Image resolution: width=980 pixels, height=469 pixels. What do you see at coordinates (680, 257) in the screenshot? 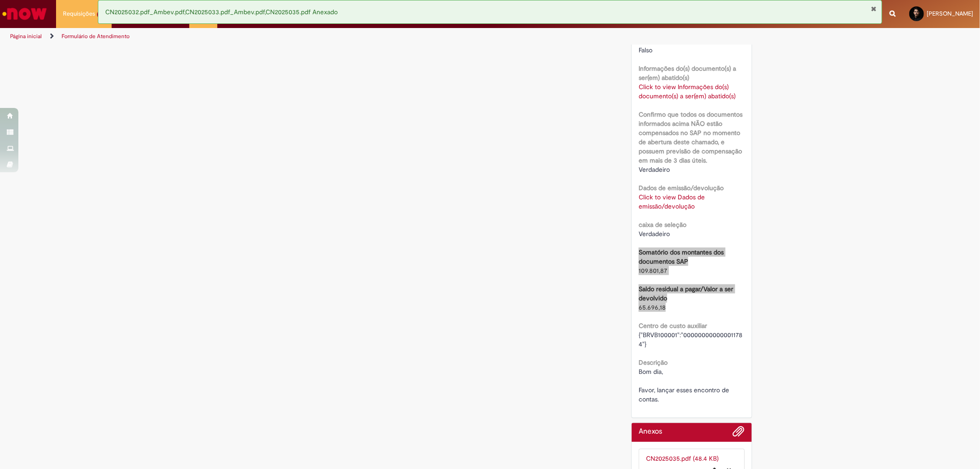
I see `b: Somatório dos montantes dos documentos SAP` at bounding box center [680, 257].